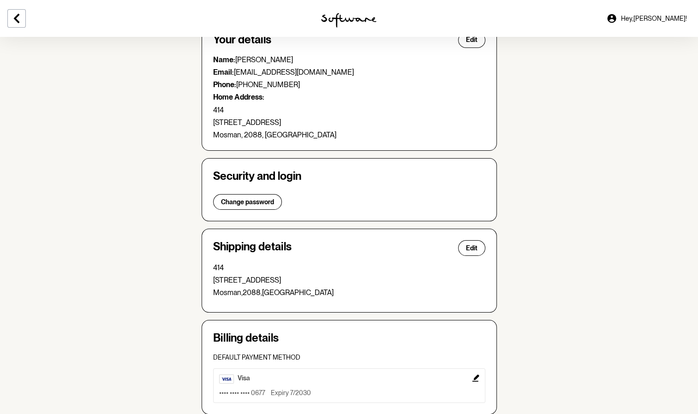 The image size is (698, 414). I want to click on h4: Your details, so click(242, 40).